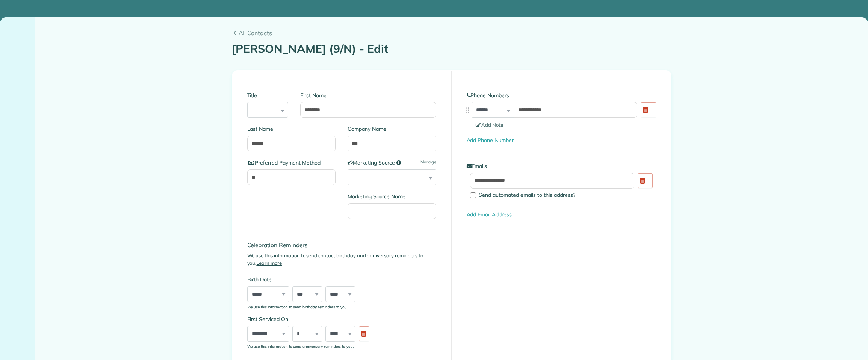 The width and height of the screenshot is (868, 360). What do you see at coordinates (392, 197) in the screenshot?
I see `label: Marketing Source Name` at bounding box center [392, 197].